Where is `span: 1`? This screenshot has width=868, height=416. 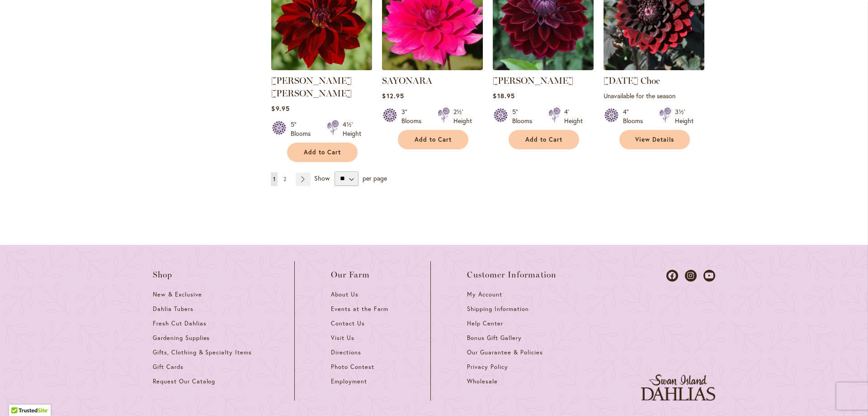 span: 1 is located at coordinates (274, 179).